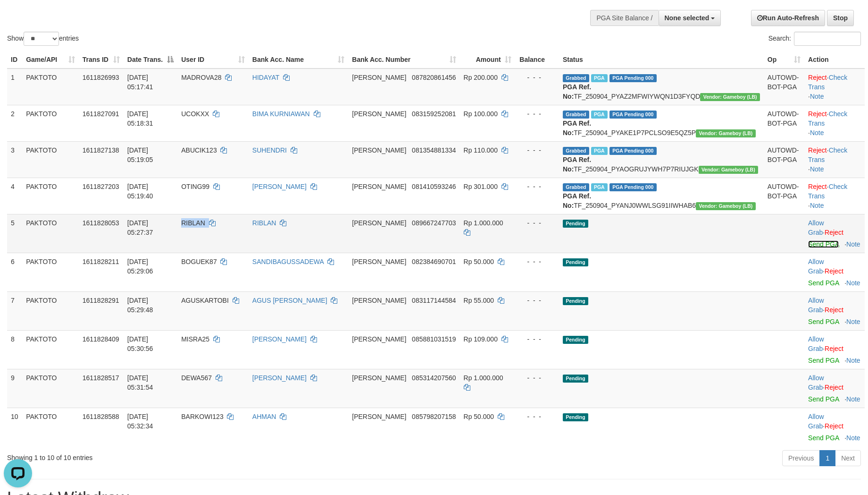 The image size is (868, 495). I want to click on span: DEWA567, so click(196, 378).